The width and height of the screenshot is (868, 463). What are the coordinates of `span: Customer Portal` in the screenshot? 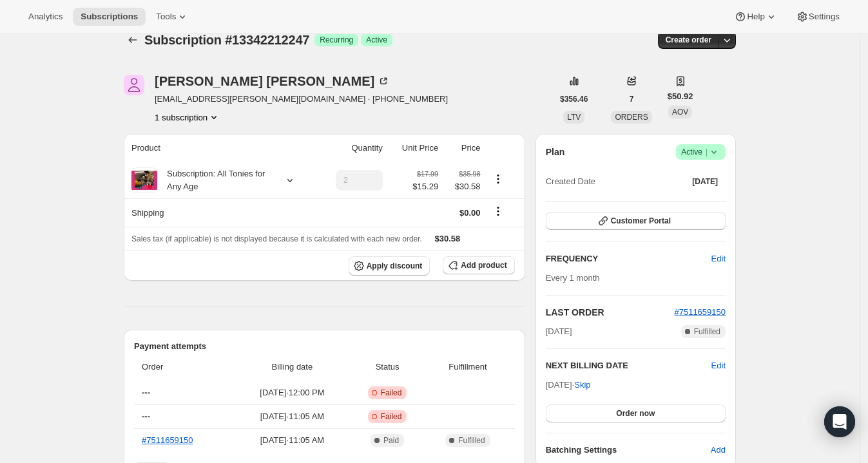 It's located at (641, 221).